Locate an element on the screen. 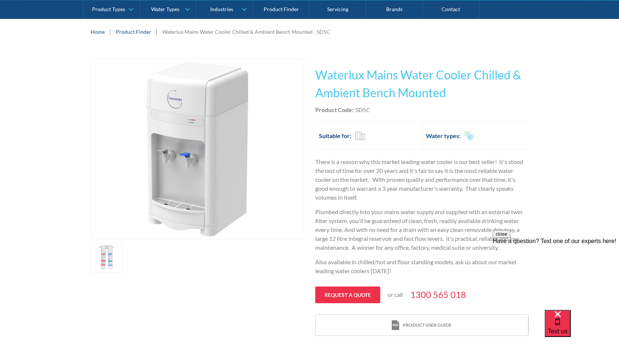 The height and width of the screenshot is (347, 619). h2: Water types: is located at coordinates (443, 136).